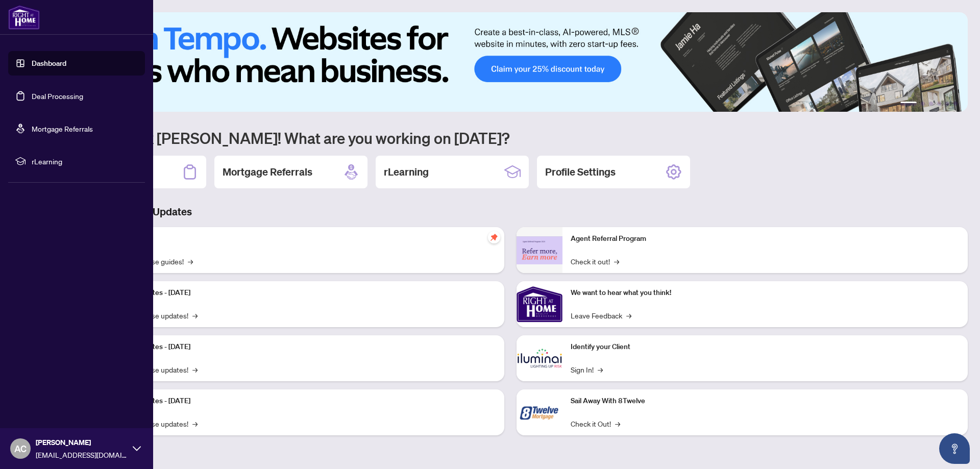  What do you see at coordinates (539, 250) in the screenshot?
I see `img: Agent Referral Program` at bounding box center [539, 250].